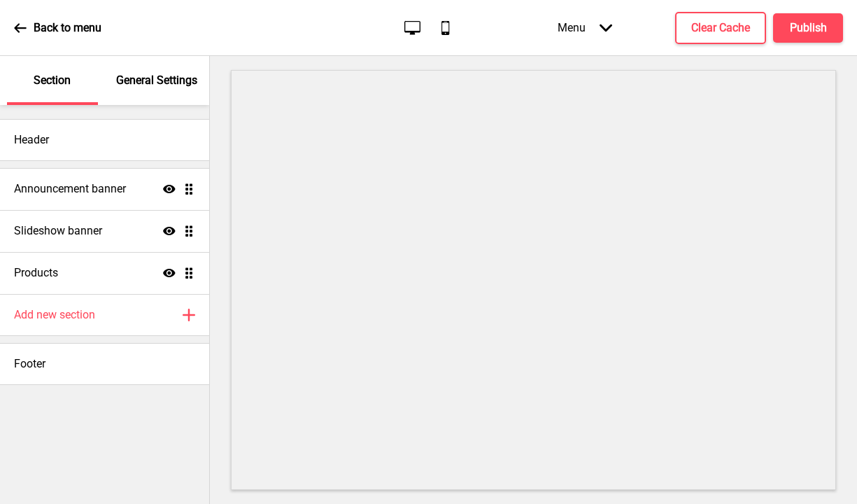 Image resolution: width=857 pixels, height=504 pixels. What do you see at coordinates (36, 273) in the screenshot?
I see `h4: Products` at bounding box center [36, 273].